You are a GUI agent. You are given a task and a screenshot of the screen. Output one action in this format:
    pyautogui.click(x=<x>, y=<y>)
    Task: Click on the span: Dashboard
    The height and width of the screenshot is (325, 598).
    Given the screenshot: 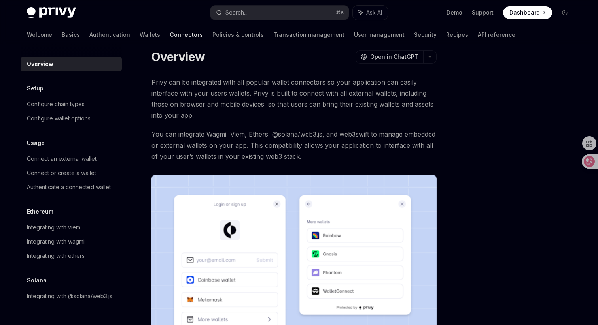 What is the action you would take?
    pyautogui.click(x=524, y=13)
    